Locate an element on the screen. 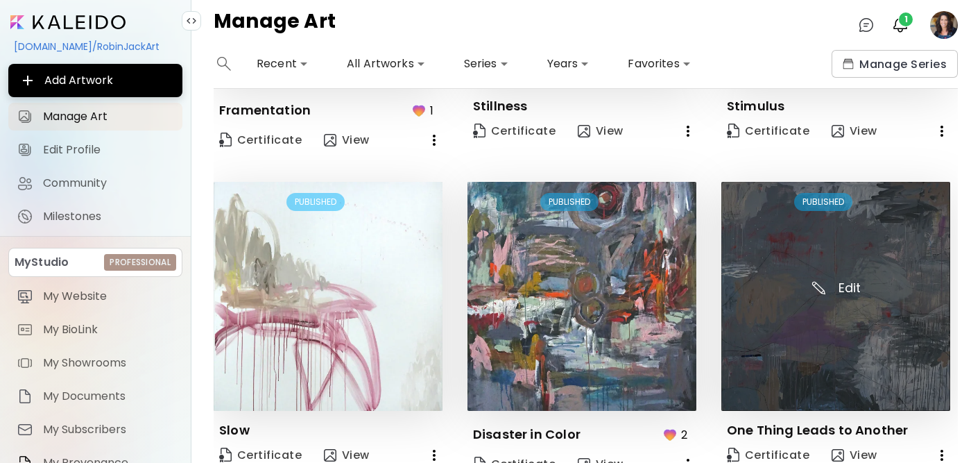 The width and height of the screenshot is (980, 463). span: Manage Art is located at coordinates (109, 116).